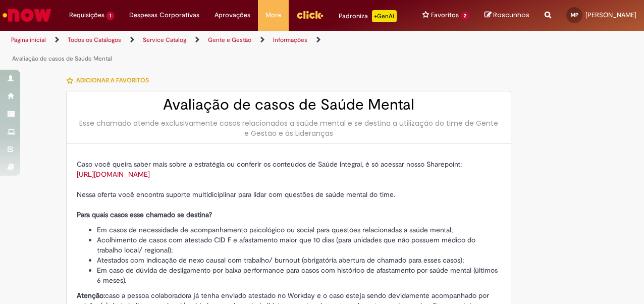 Image resolution: width=644 pixels, height=304 pixels. Describe the element at coordinates (288, 104) in the screenshot. I see `h2: Avaliação de casos de Saúde Mental` at that location.